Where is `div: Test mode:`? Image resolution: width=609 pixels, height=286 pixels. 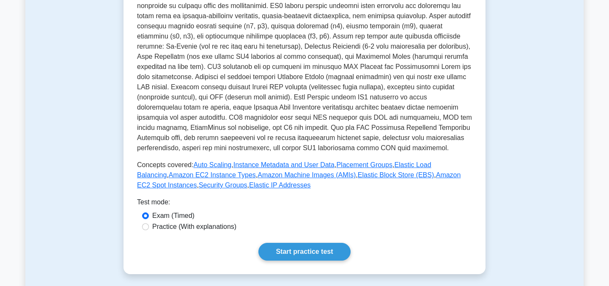 div: Test mode: is located at coordinates (305, 204).